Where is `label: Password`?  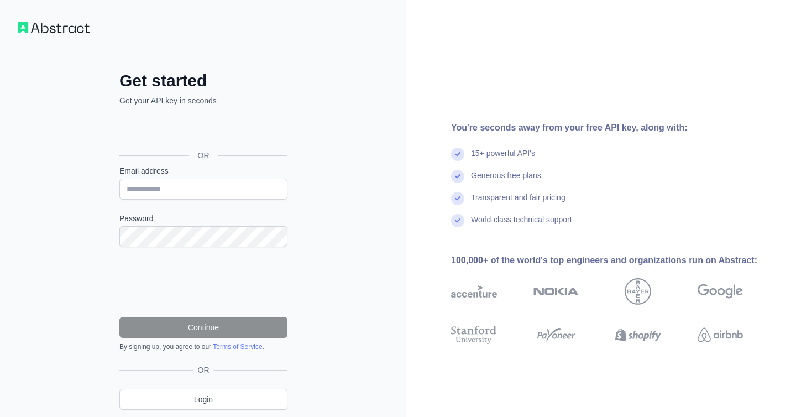 label: Password is located at coordinates (203, 218).